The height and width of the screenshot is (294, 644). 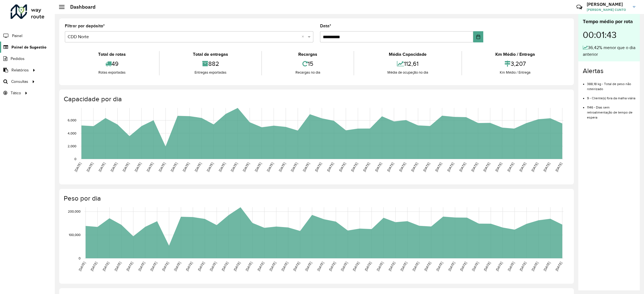 What do you see at coordinates (72, 120) in the screenshot?
I see `text: 6,000` at bounding box center [72, 120].